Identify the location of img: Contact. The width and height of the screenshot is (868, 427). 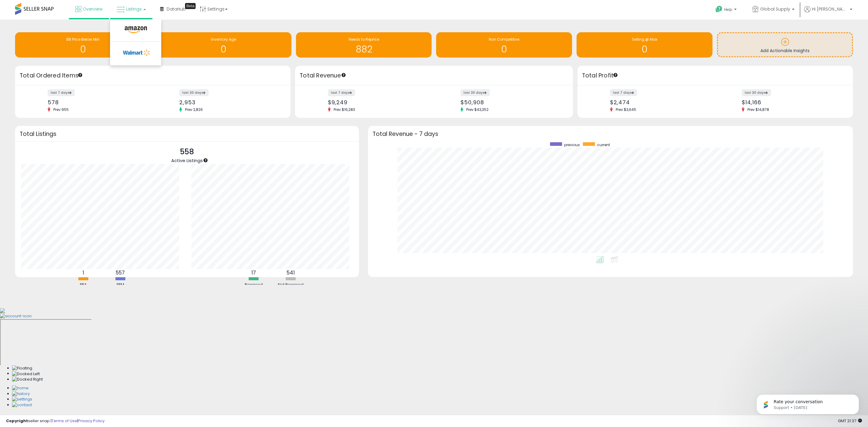
(22, 405).